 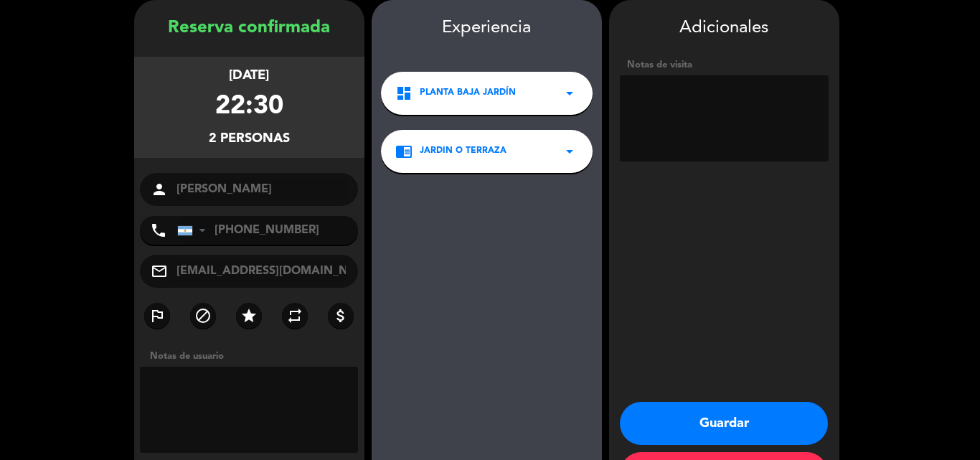 I want to click on i: phone, so click(x=159, y=230).